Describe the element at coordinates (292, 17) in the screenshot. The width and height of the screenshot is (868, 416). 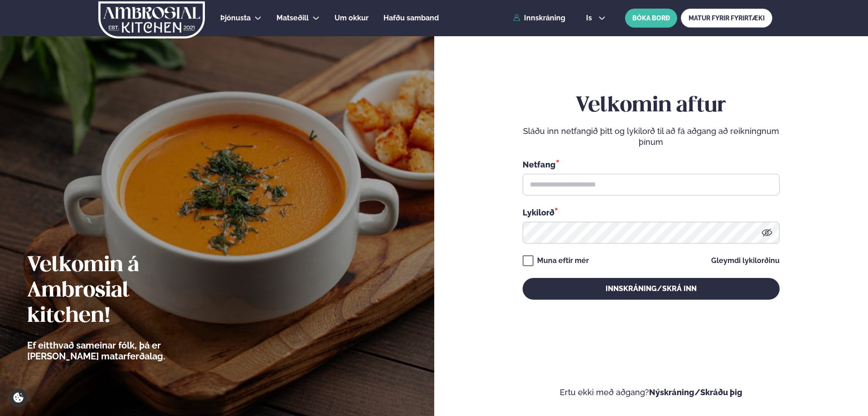
I see `span: Matseðill` at that location.